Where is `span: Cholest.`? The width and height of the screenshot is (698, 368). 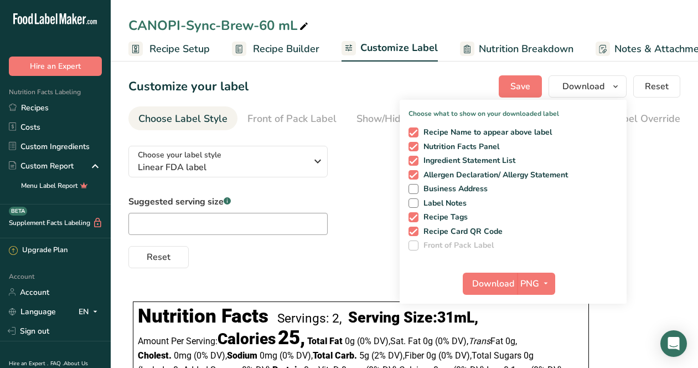
span: Cholest. is located at coordinates (154, 355).